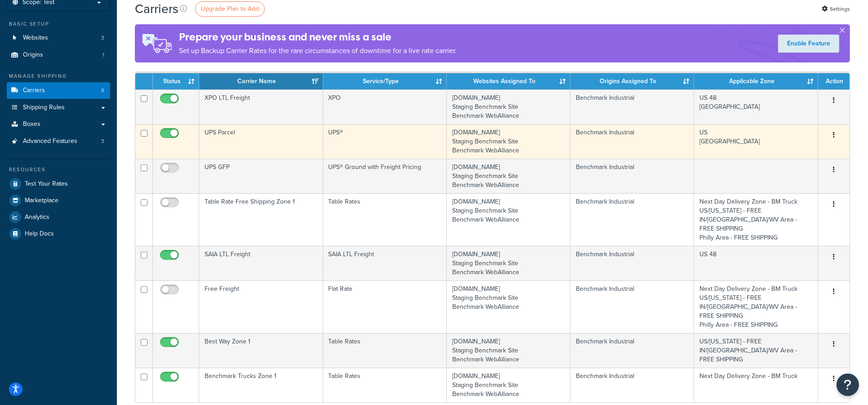  What do you see at coordinates (39, 234) in the screenshot?
I see `span: Help Docs` at bounding box center [39, 234].